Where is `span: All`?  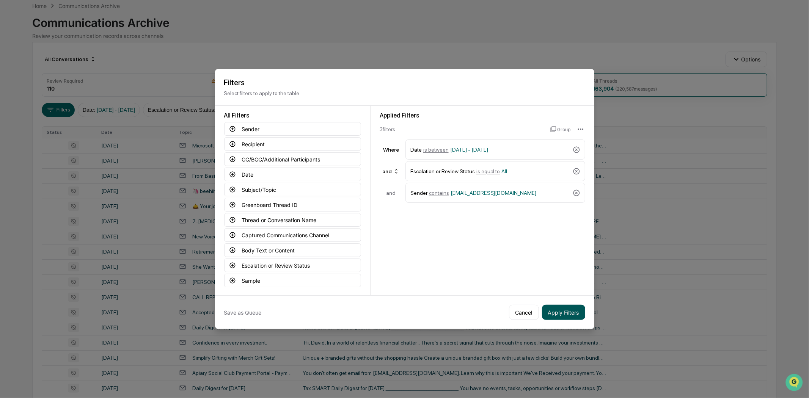
span: All is located at coordinates (505, 172).